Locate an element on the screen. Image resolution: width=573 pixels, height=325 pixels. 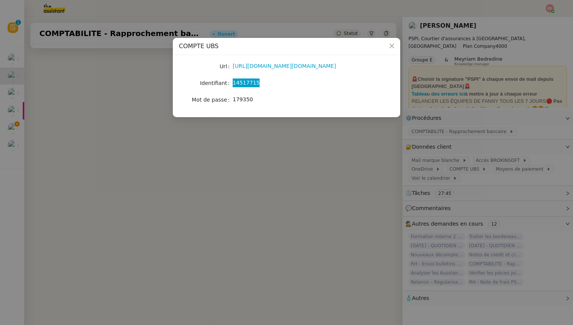
label: Identifiant is located at coordinates (216, 83).